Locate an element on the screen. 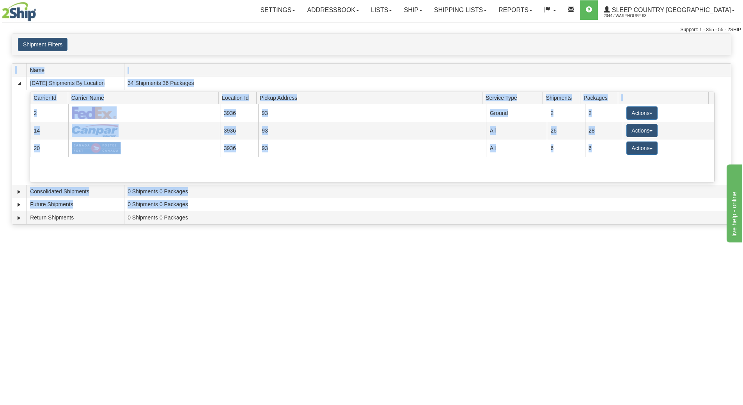 The width and height of the screenshot is (743, 405). a: Collapse is located at coordinates (19, 83).